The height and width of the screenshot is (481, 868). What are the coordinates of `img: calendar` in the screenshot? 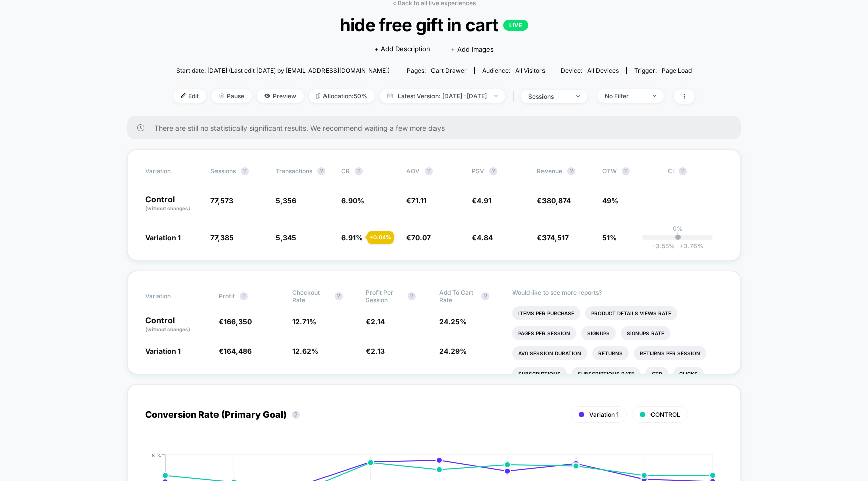 It's located at (390, 95).